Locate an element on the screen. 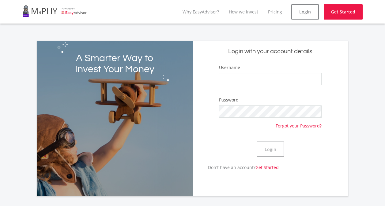 The image size is (385, 206). a: Why EasyAdvisor? is located at coordinates (201, 12).